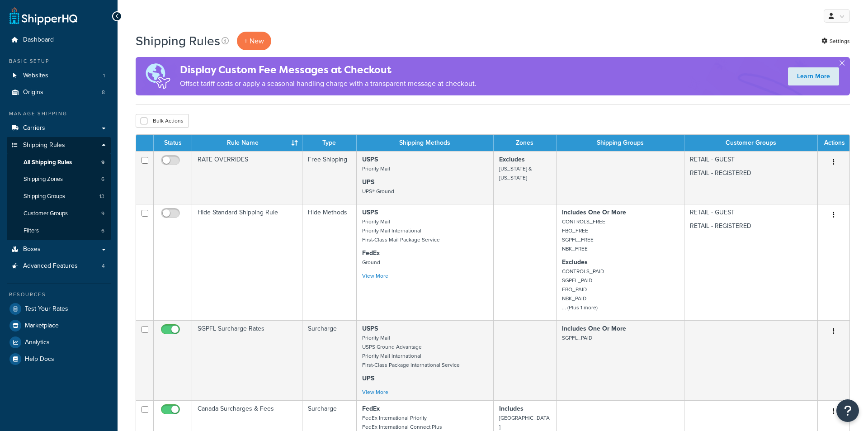 The height and width of the screenshot is (431, 868). What do you see at coordinates (59, 162) in the screenshot?
I see `li: All Shipping Rules` at bounding box center [59, 162].